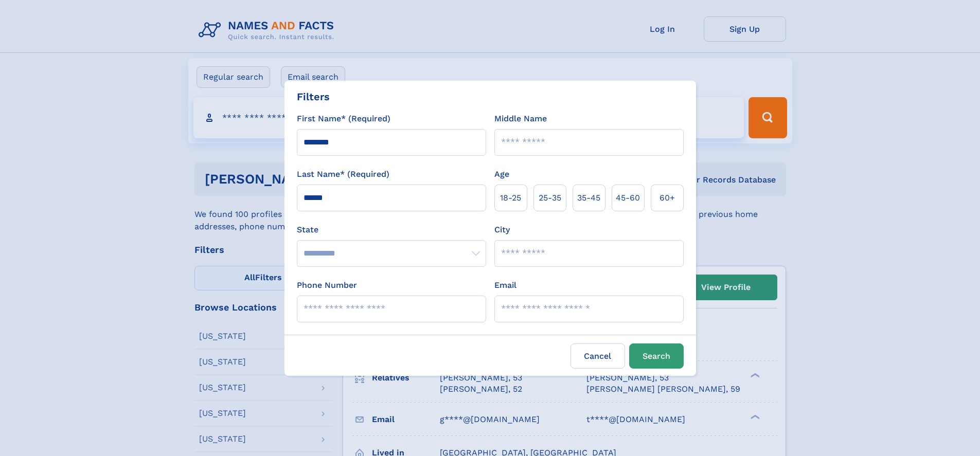 The image size is (980, 456). What do you see at coordinates (521, 119) in the screenshot?
I see `label: Middle Name` at bounding box center [521, 119].